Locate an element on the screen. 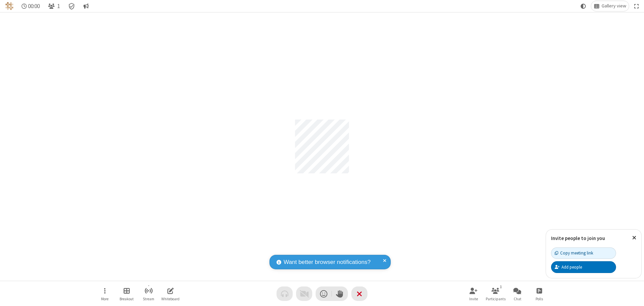 The width and height of the screenshot is (644, 306). button: Fullscreen is located at coordinates (637, 6).